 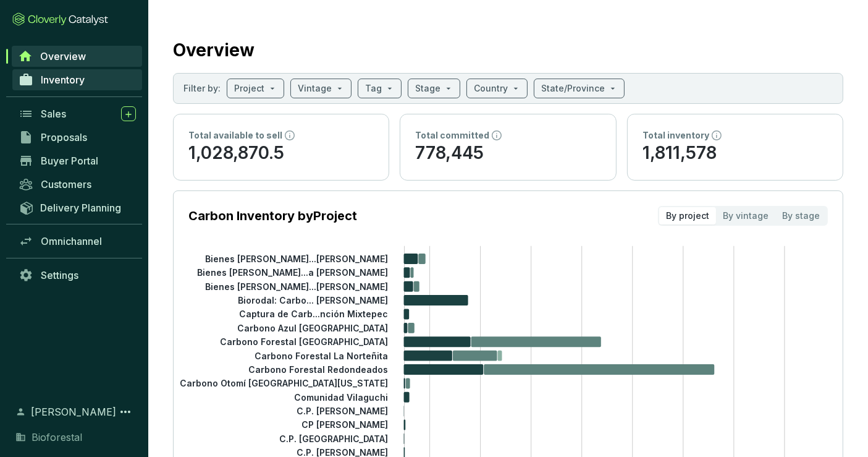 What do you see at coordinates (452, 135) in the screenshot?
I see `p: Total committed` at bounding box center [452, 135].